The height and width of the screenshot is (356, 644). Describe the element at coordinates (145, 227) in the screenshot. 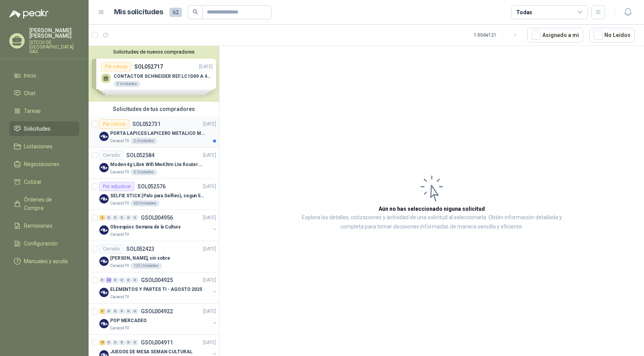

I see `p: Obsequios Semana de la Cultura` at that location.